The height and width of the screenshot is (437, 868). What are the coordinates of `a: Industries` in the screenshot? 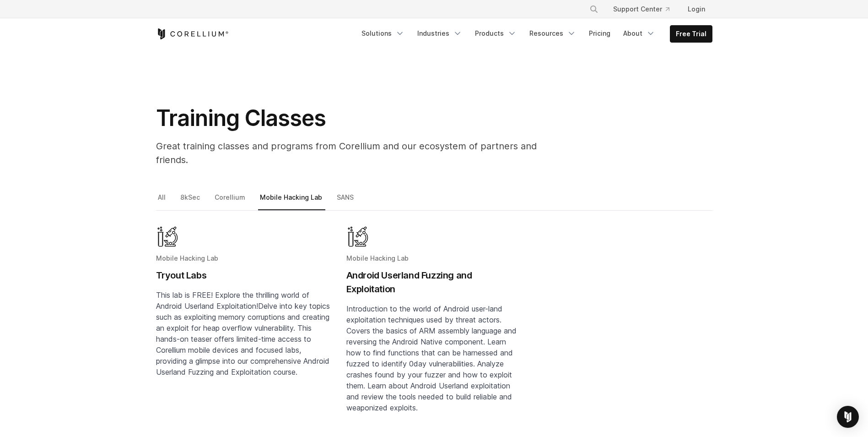 It's located at (439, 33).